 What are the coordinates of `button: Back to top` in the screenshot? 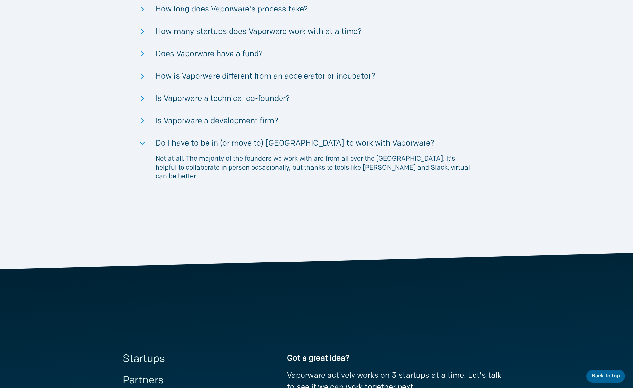 It's located at (606, 377).